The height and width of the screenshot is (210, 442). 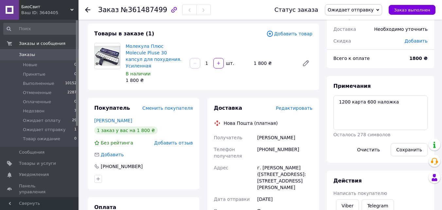 What do you see at coordinates (174, 143) in the screenshot?
I see `span: Добавить отзыв` at bounding box center [174, 143].